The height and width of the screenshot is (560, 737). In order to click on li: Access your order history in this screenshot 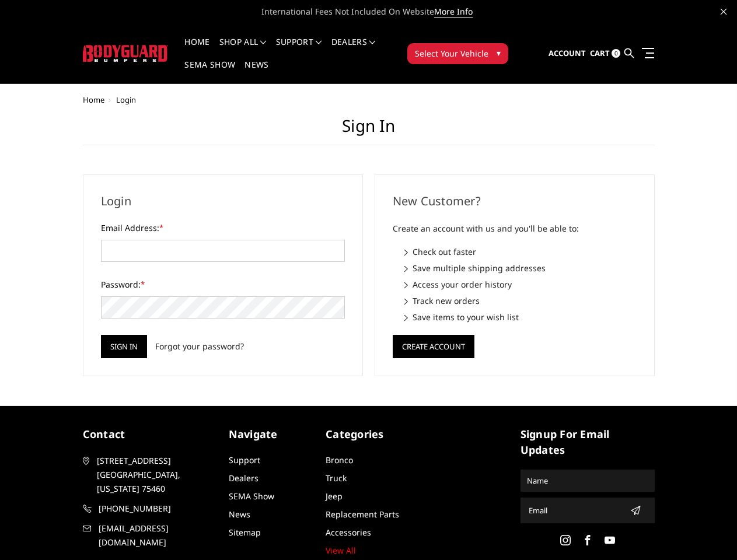, I will do `click(521, 284)`.